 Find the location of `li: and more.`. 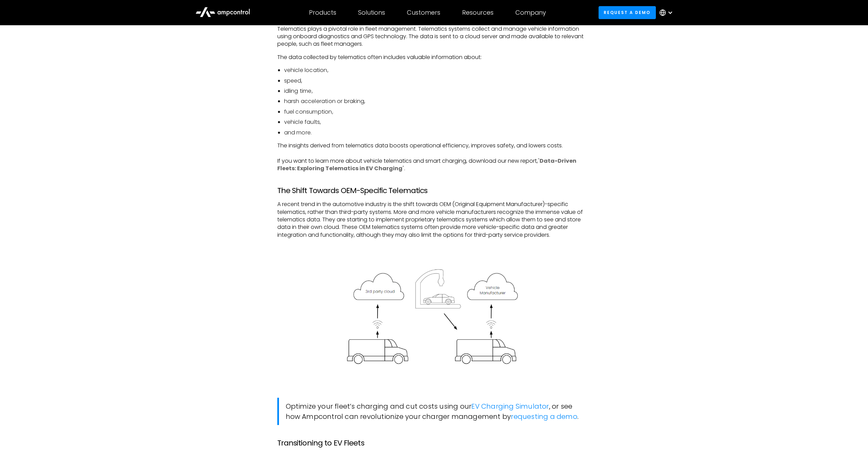

li: and more. is located at coordinates (437, 133).